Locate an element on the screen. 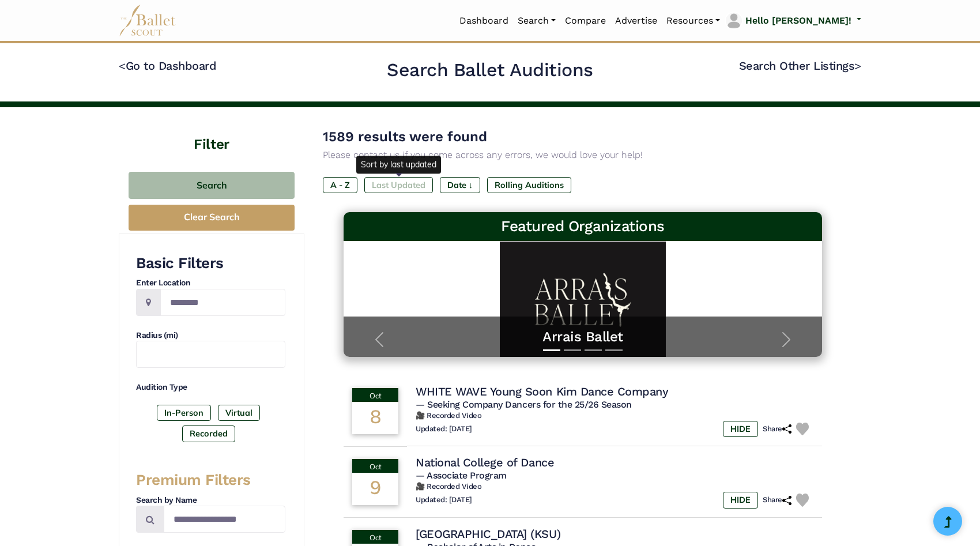 The width and height of the screenshot is (980, 546). label: A - Z is located at coordinates (340, 185).